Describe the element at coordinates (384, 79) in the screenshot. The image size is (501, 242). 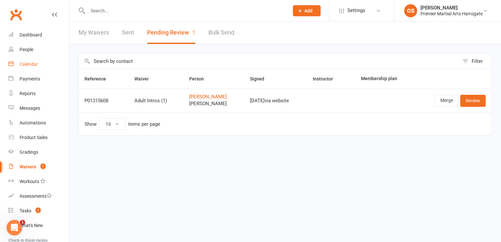
I see `th: Membership plan` at that location.